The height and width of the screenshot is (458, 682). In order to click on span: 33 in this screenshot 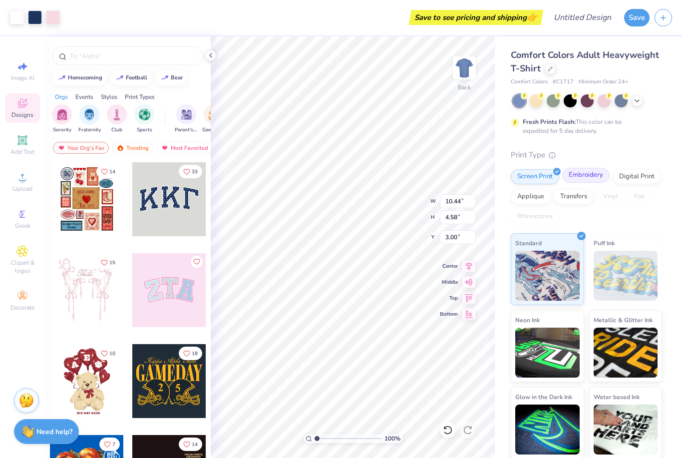, I will do `click(195, 172)`.